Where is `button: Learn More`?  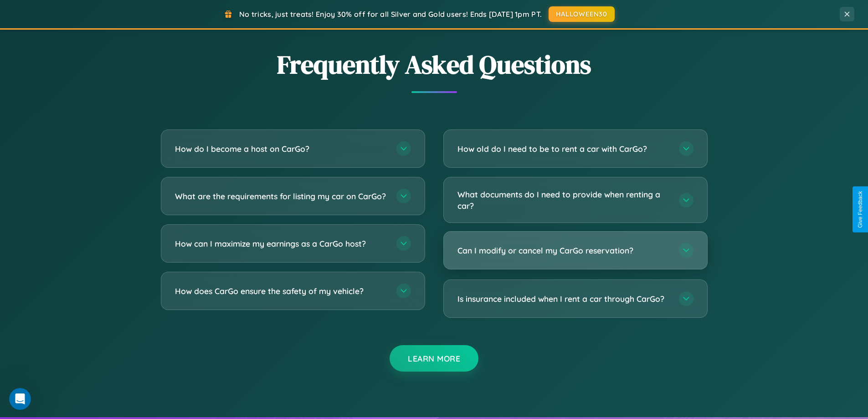 button: Learn More is located at coordinates (434, 359).